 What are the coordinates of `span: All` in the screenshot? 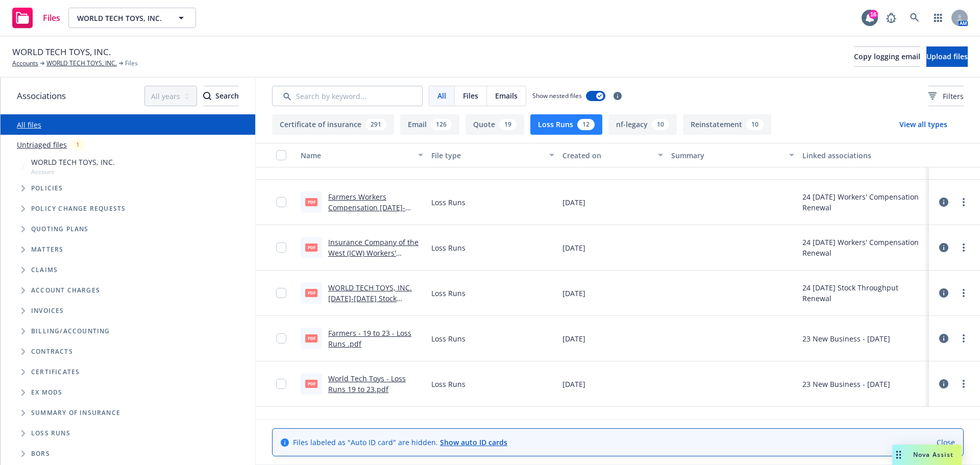 It's located at (442, 95).